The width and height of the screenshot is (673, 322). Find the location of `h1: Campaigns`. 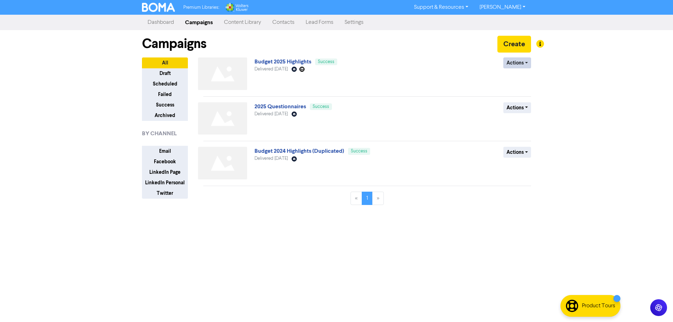

h1: Campaigns is located at coordinates (174, 44).